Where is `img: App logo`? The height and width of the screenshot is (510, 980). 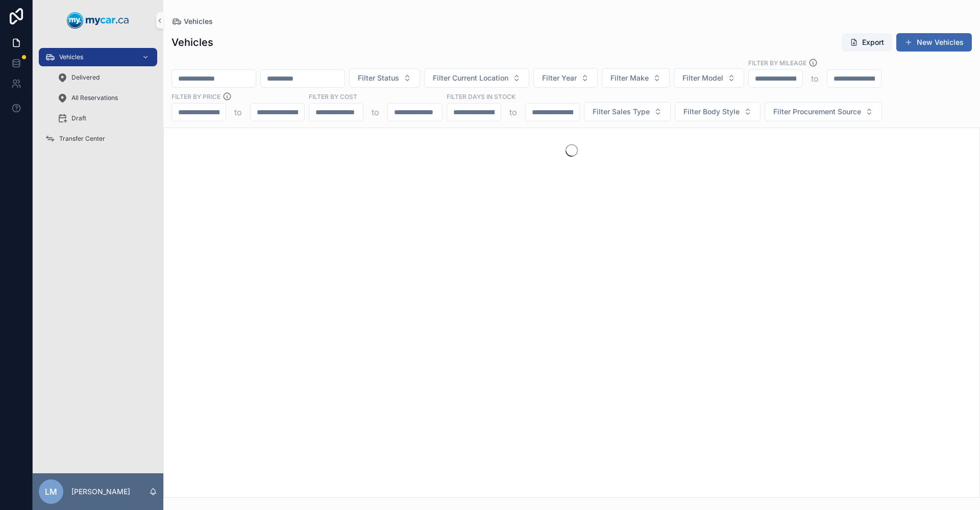
img: App logo is located at coordinates (98, 20).